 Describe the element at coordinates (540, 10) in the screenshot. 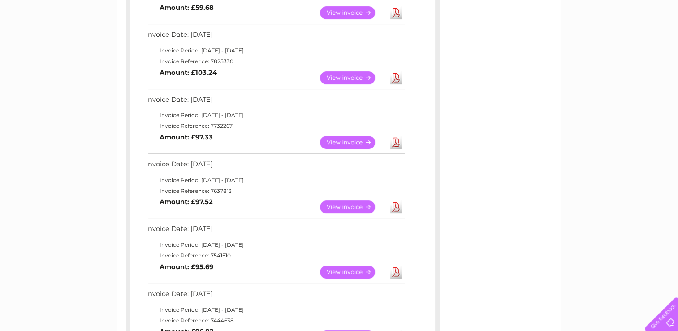

I see `a: 0333 014 3131` at that location.